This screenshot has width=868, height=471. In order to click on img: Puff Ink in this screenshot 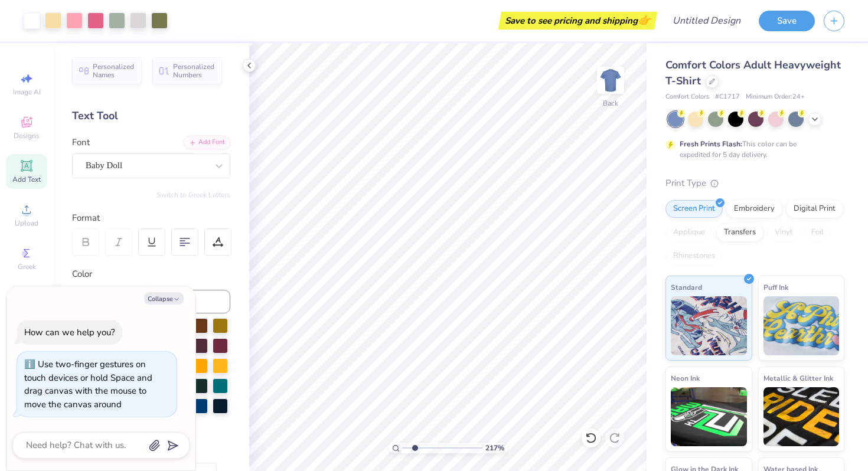, I will do `click(802, 326)`.